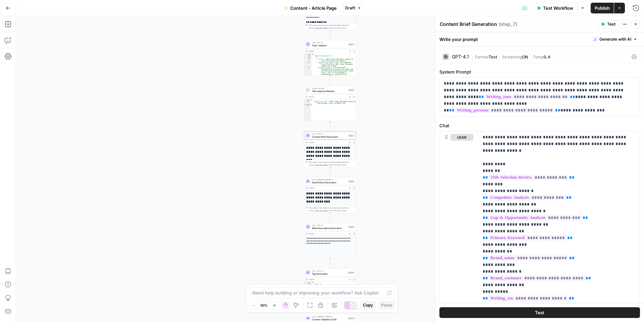 Image resolution: width=644 pixels, height=322 pixels. I want to click on g: Edge from step_6 to step_7, so click(330, 126).